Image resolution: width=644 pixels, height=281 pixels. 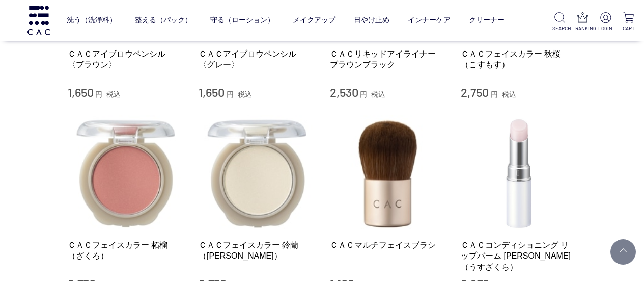 I want to click on a: ＣＡＣアイブロウペンシル 〈ブラウン〉, so click(x=126, y=59).